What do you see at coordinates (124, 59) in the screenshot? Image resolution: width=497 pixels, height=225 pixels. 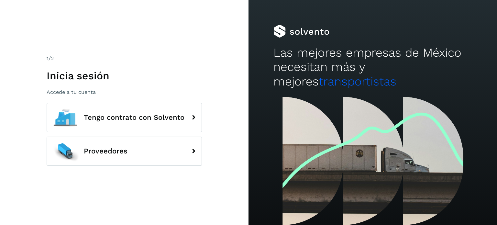 I see `div: /2` at bounding box center [124, 59].